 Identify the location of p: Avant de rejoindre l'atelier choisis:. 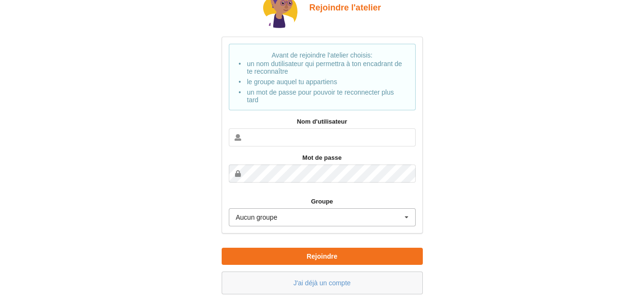
(322, 77).